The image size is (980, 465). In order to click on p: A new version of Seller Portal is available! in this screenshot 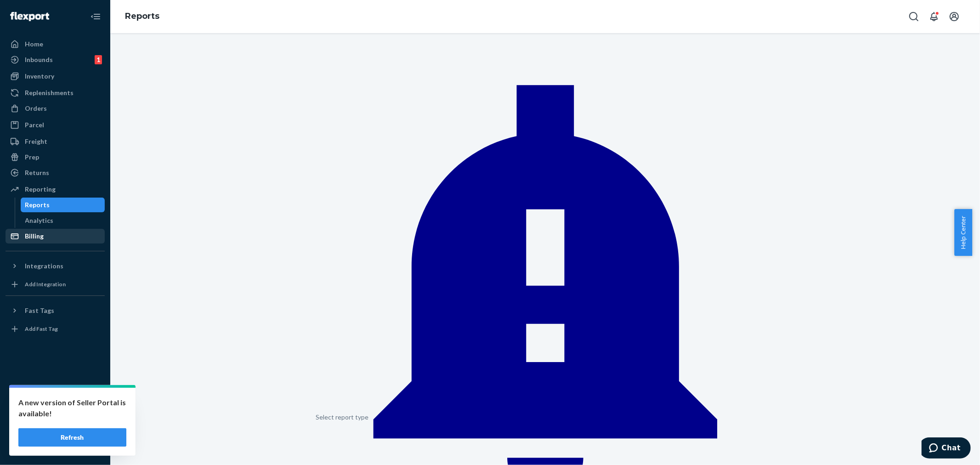, I will do `click(72, 408)`.